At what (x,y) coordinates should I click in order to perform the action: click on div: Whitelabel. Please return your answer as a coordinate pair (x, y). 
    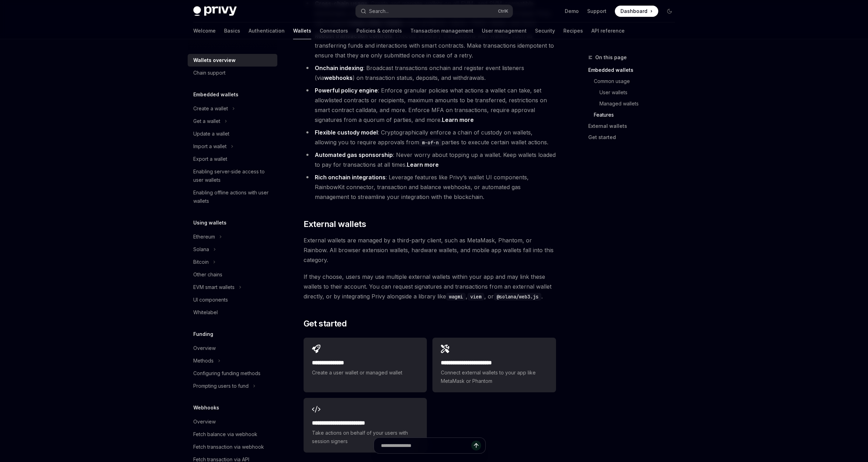
    Looking at the image, I should click on (206, 312).